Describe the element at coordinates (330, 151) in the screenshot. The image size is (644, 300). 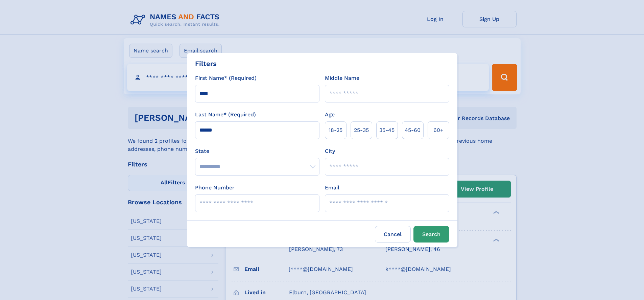
I see `label: City` at that location.